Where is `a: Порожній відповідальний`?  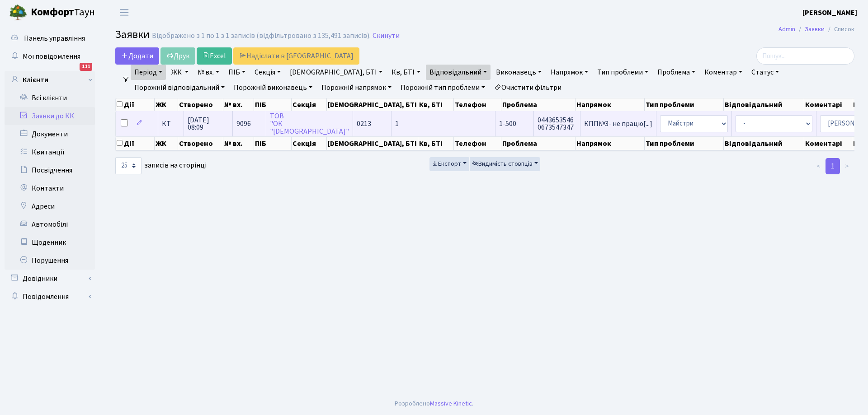
a: Порожній відповідальний is located at coordinates (179, 88).